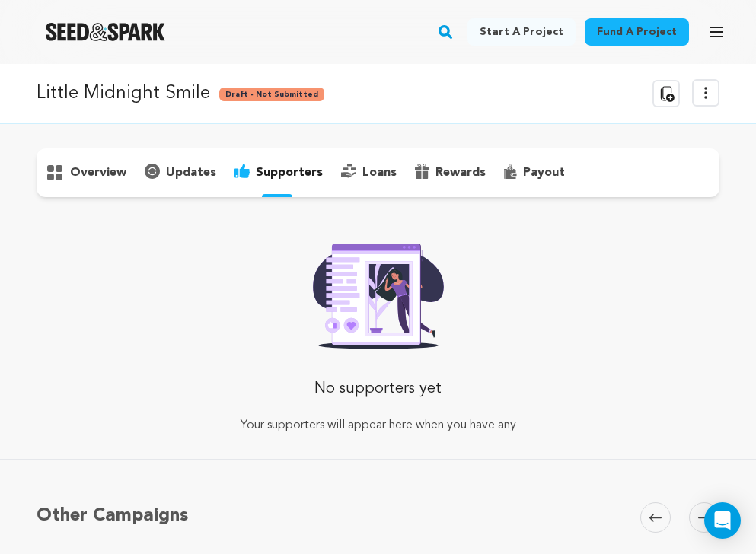 Image resolution: width=756 pixels, height=554 pixels. I want to click on button: loans, so click(369, 173).